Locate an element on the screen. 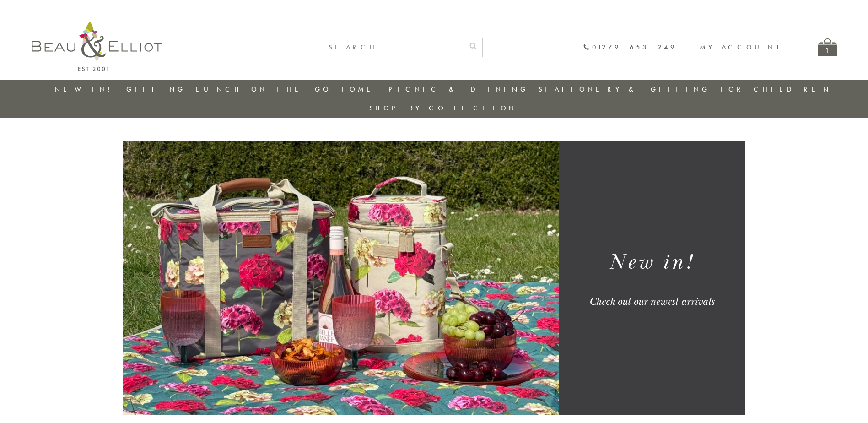  img: logo is located at coordinates (97, 47).